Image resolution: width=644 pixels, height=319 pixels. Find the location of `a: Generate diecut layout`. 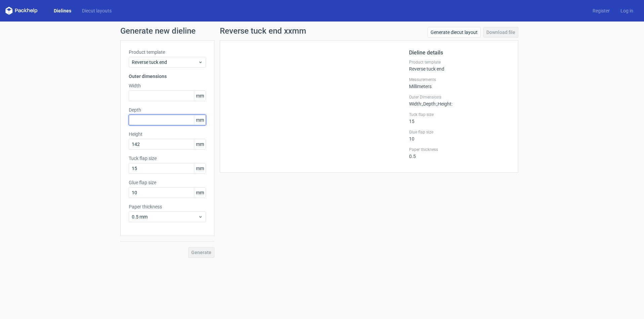

a: Generate diecut layout is located at coordinates (454, 32).